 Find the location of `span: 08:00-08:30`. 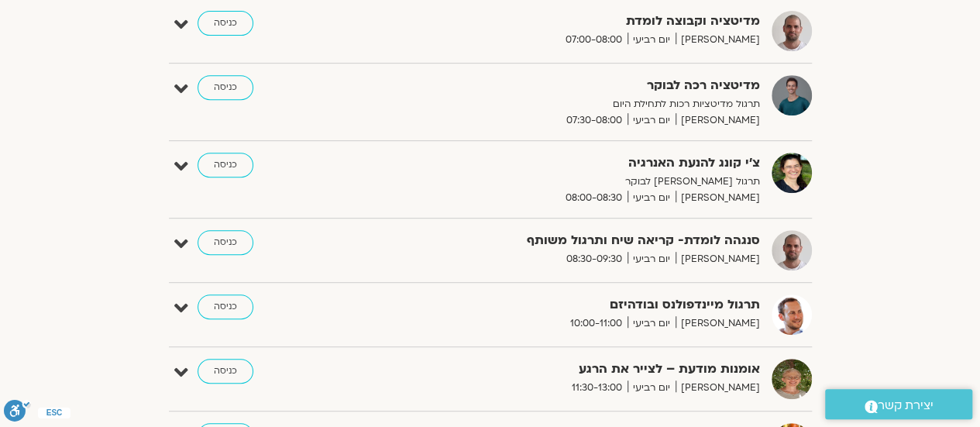

span: 08:00-08:30 is located at coordinates (594, 198).